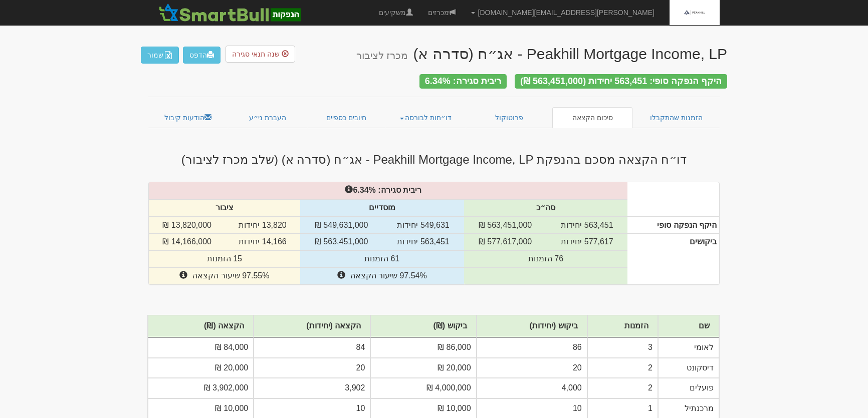 The image size is (868, 418). I want to click on th: הקצאה (יחידות), so click(312, 327).